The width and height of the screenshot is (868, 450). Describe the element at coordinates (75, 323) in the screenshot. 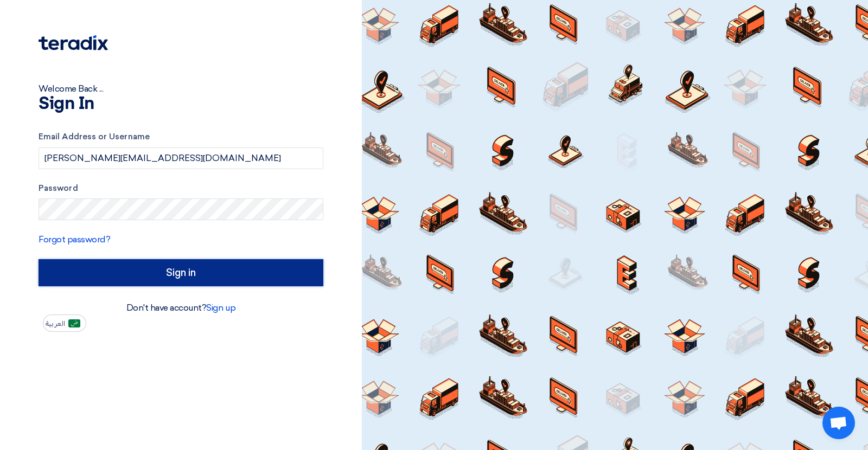

I see `img: ar-AR.png` at that location.